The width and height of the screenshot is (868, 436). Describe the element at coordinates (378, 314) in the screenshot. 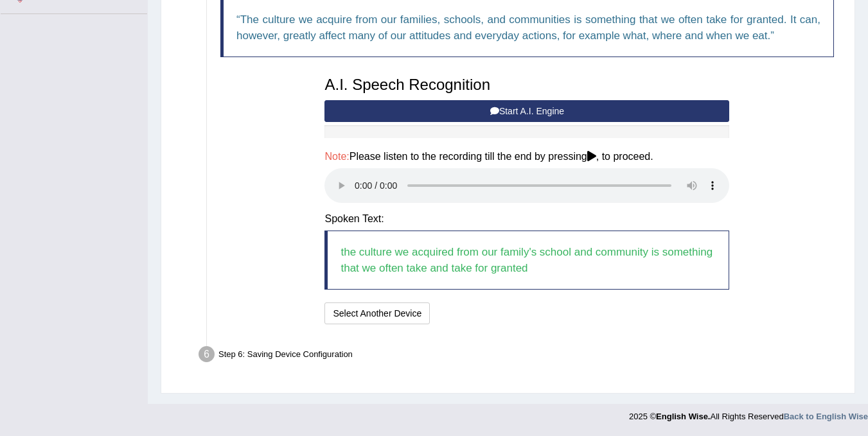

I see `button: Select Another Device` at that location.